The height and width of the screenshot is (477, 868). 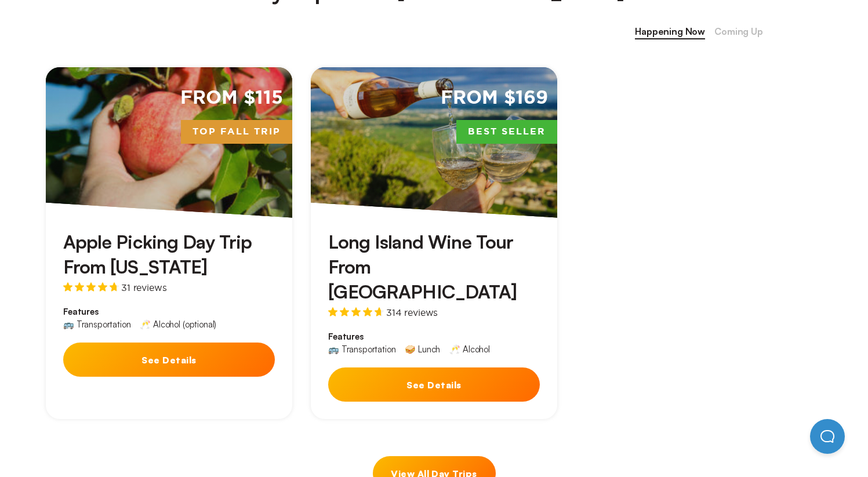 I want to click on span: 314 reviews, so click(x=412, y=312).